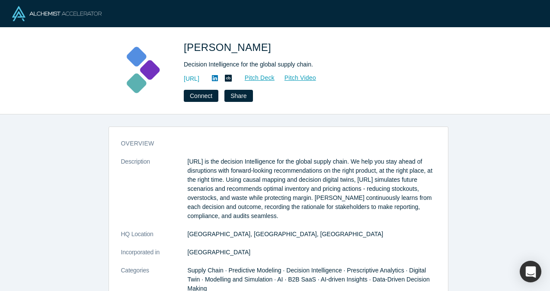  I want to click on div: Decision Intelligence for the global supply chain., so click(305, 64).